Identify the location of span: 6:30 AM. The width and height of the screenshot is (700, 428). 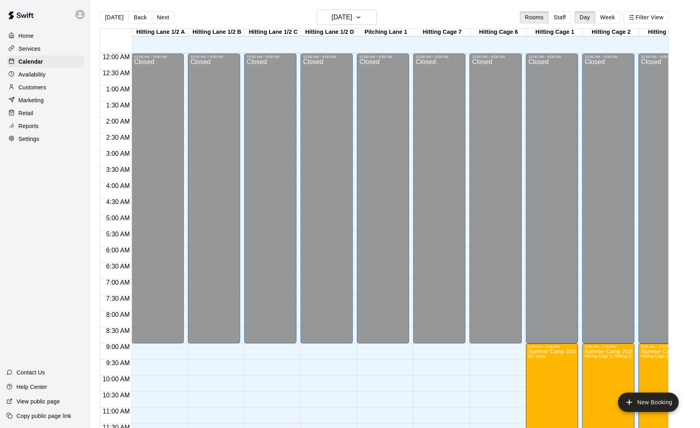
(118, 266).